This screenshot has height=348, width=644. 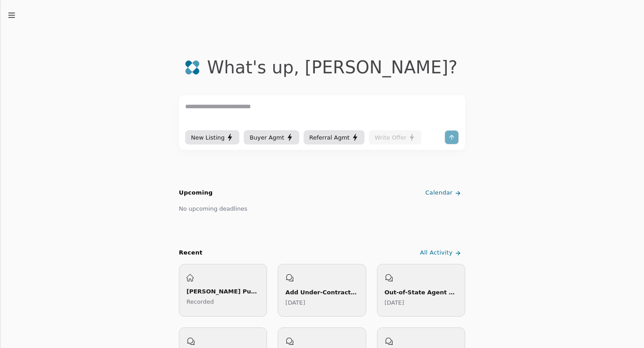 What do you see at coordinates (322, 292) in the screenshot?
I see `div: Add Under-Contract Transaction in Desk` at bounding box center [322, 292].